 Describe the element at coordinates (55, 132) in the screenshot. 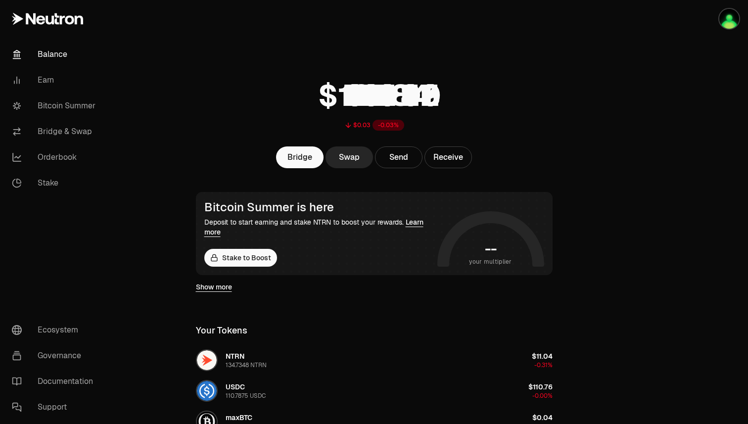

I see `a: Bridge & Swap` at that location.